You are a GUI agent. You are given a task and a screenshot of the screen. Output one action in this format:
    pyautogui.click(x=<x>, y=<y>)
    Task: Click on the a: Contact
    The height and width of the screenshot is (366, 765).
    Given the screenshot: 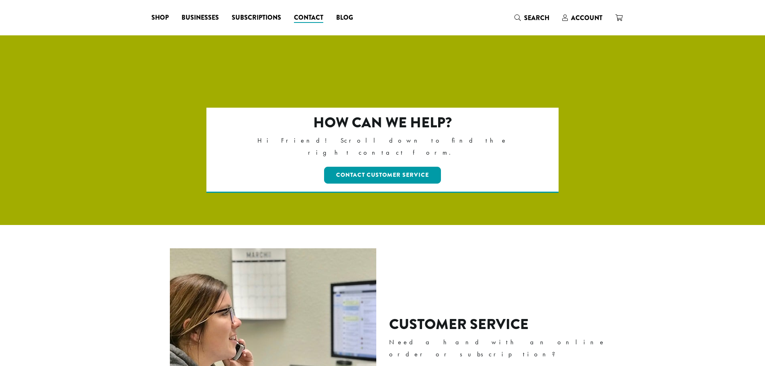 What is the action you would take?
    pyautogui.click(x=308, y=18)
    